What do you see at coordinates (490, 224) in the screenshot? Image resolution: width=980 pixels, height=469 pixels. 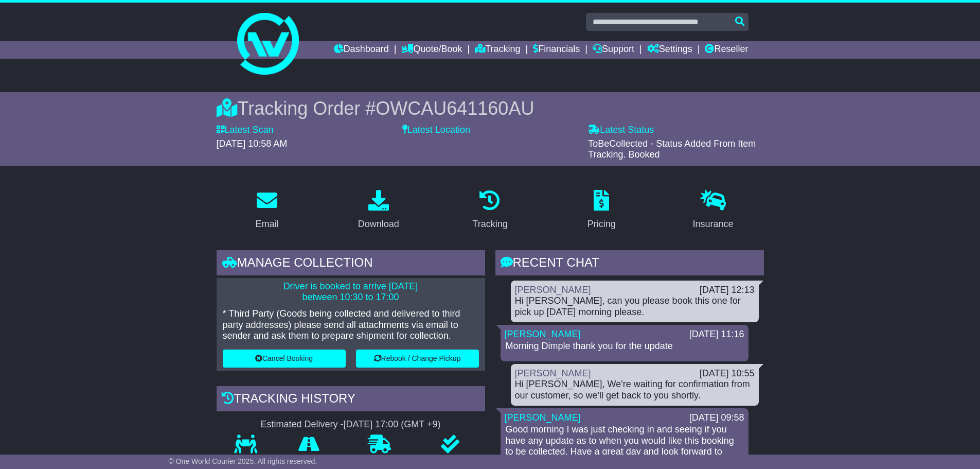 I see `div: Tracking` at bounding box center [490, 224].